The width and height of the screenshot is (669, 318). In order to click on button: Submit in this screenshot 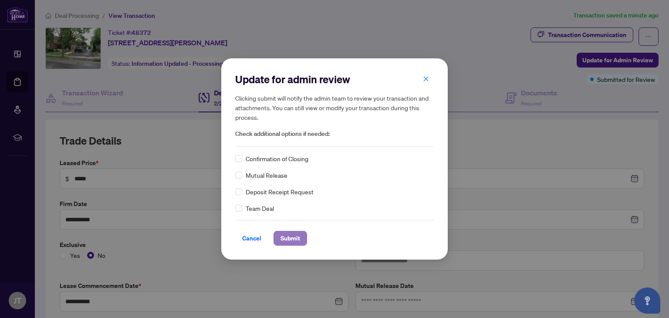, I will do `click(290, 238)`.